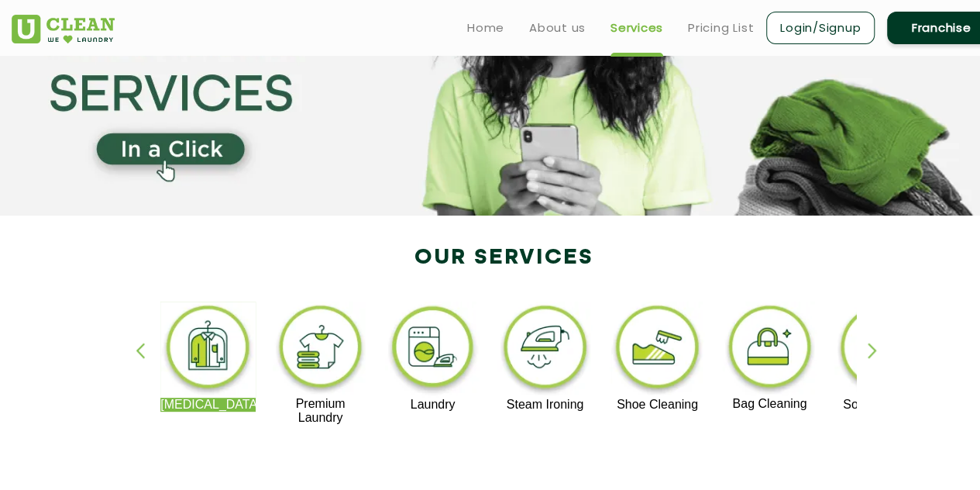  What do you see at coordinates (63, 29) in the screenshot?
I see `img: UClean Laundry and Dry Cleaning` at bounding box center [63, 29].